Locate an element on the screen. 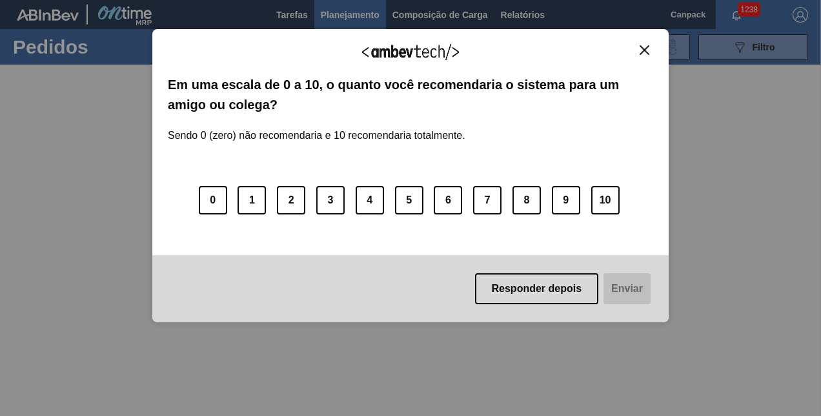  button: 8 is located at coordinates (527, 200).